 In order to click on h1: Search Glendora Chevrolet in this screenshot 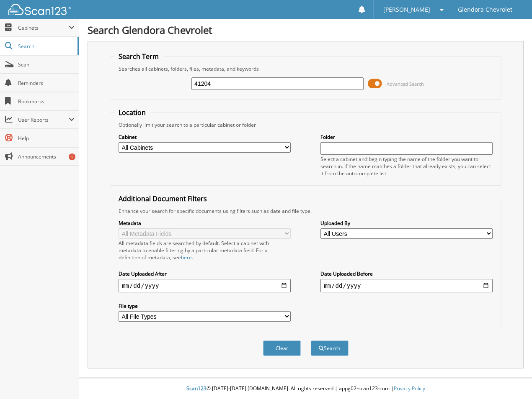, I will do `click(306, 30)`.